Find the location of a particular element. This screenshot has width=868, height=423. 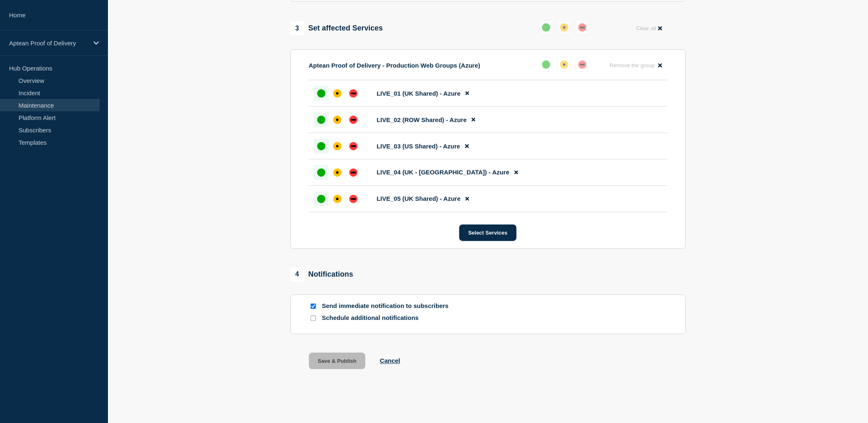

p: Send immediate notification to subscribers is located at coordinates (388, 307).